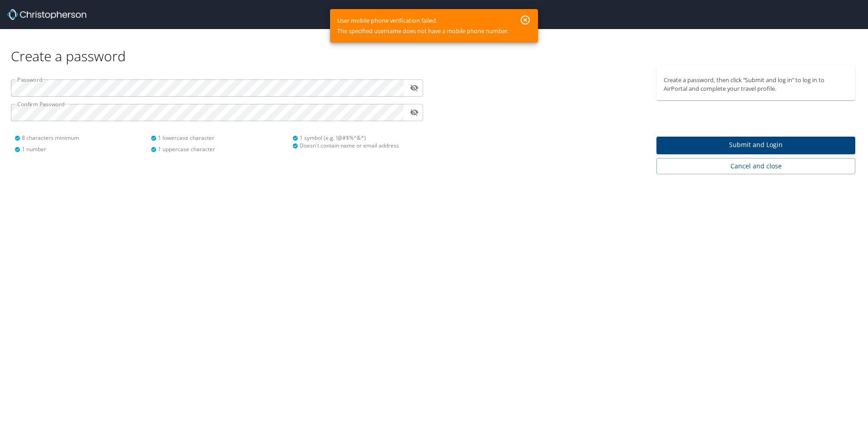 The width and height of the screenshot is (868, 433). What do you see at coordinates (756, 145) in the screenshot?
I see `button: Submit and Login` at bounding box center [756, 145].